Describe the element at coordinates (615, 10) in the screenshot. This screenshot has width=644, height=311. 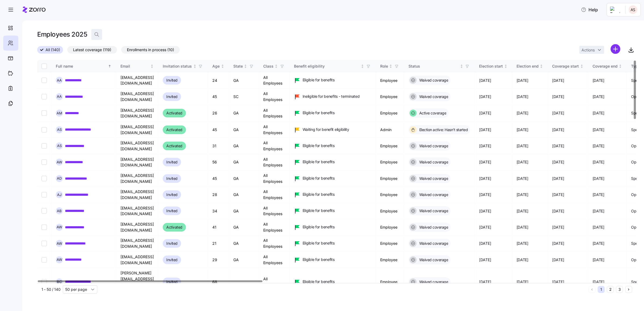
I see `img: Employer logo` at that location.